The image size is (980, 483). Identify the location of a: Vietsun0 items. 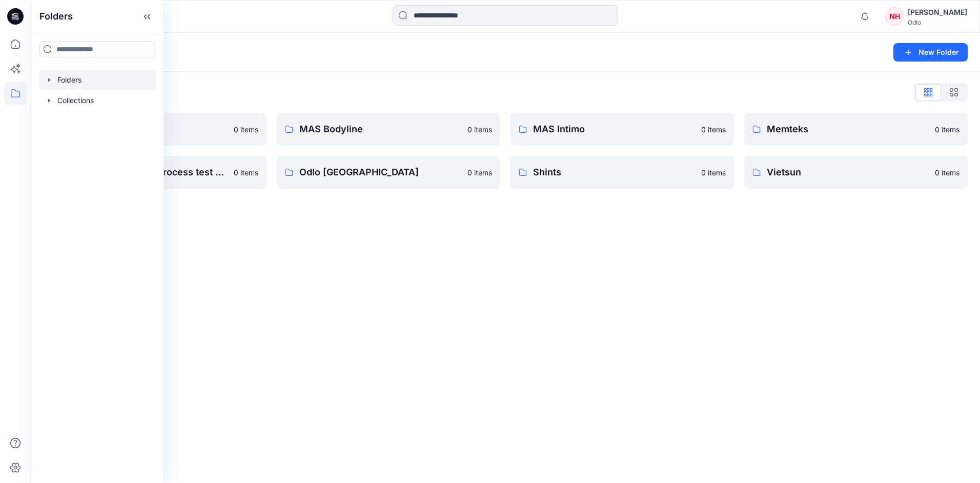
(856, 172).